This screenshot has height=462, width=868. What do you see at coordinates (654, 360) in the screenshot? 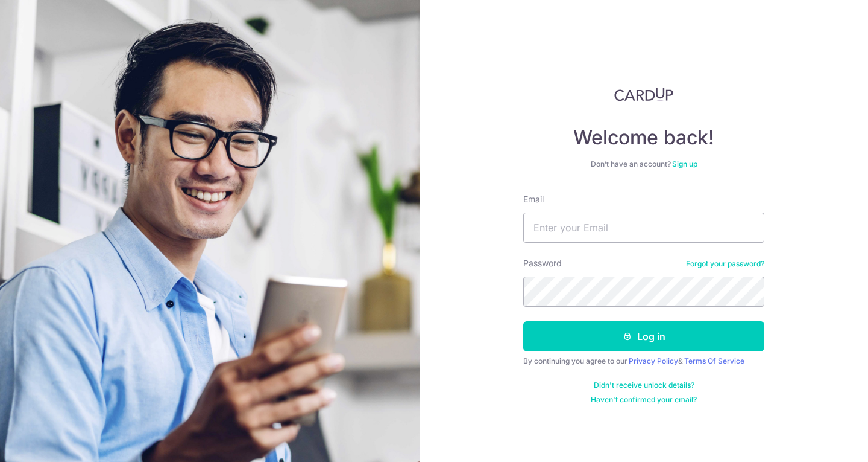
I see `a: Privacy Policy` at bounding box center [654, 360].